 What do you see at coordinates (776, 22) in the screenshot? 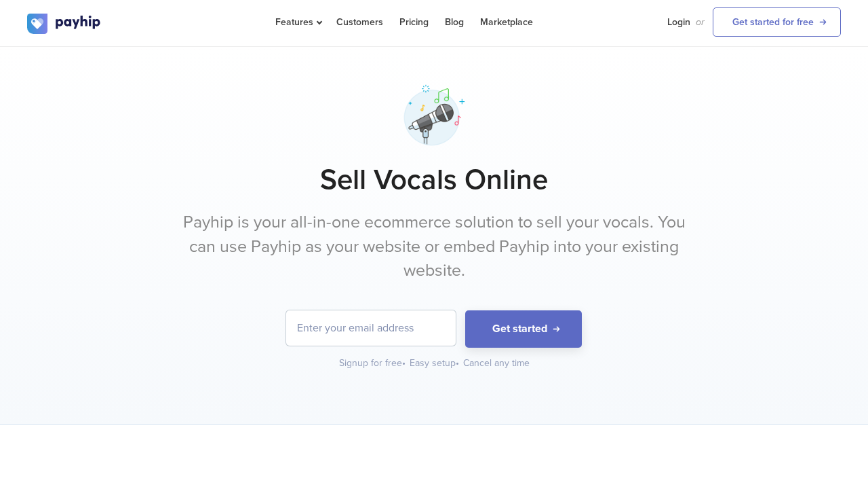
I see `a: Get started for free` at bounding box center [776, 22].